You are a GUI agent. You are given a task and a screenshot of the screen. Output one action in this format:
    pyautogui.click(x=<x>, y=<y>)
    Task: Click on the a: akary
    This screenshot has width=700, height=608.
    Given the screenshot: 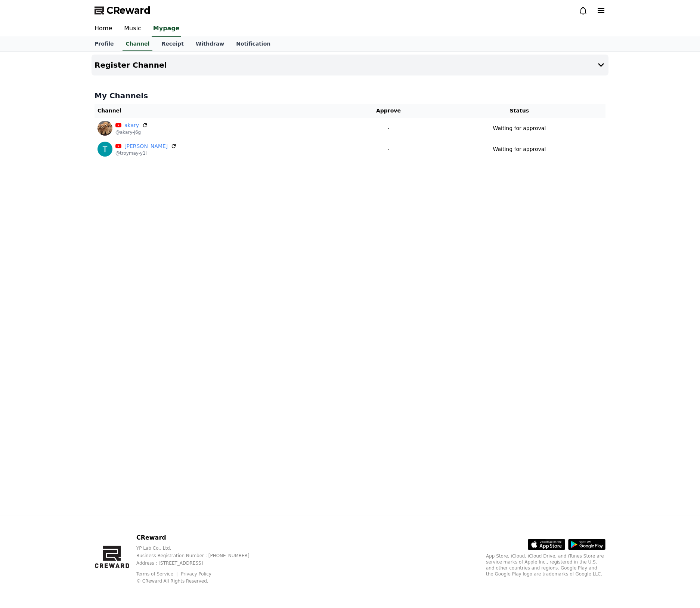 What is the action you would take?
    pyautogui.click(x=132, y=125)
    